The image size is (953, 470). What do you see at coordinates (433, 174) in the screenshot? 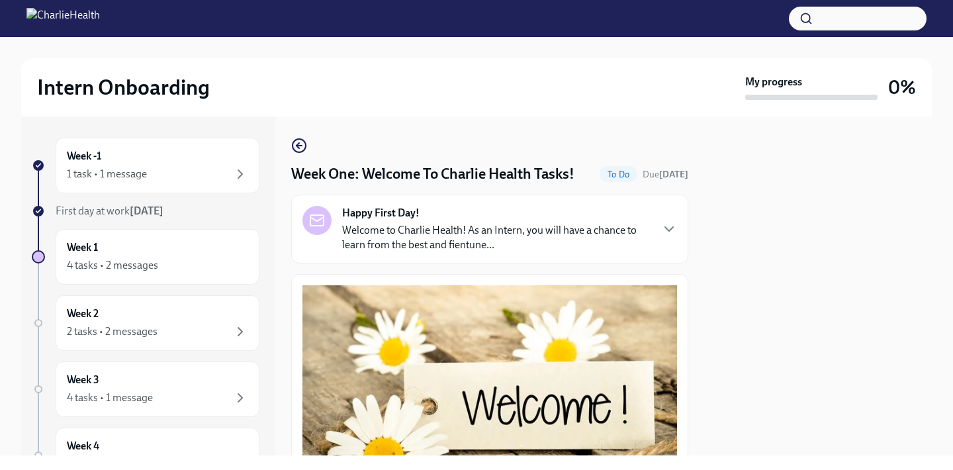
I see `h4: Week One: Welcome To Charlie Health Tasks!` at bounding box center [433, 174].